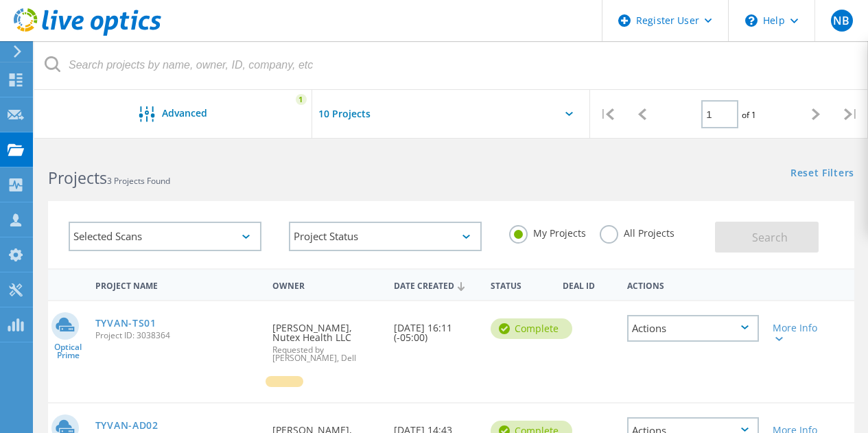 The image size is (868, 433). Describe the element at coordinates (326, 284) in the screenshot. I see `div: Owner` at that location.